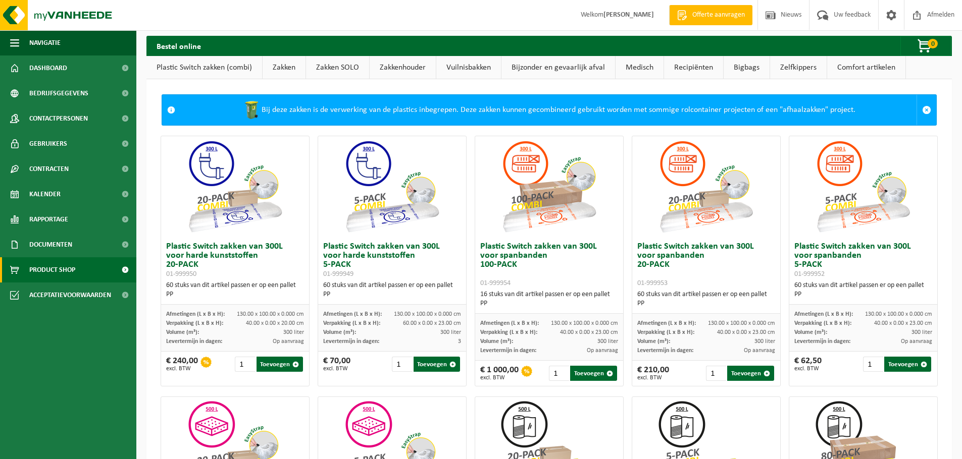 The height and width of the screenshot is (459, 962). Describe the element at coordinates (499, 374) in the screenshot. I see `div: € 1 000,00` at that location.